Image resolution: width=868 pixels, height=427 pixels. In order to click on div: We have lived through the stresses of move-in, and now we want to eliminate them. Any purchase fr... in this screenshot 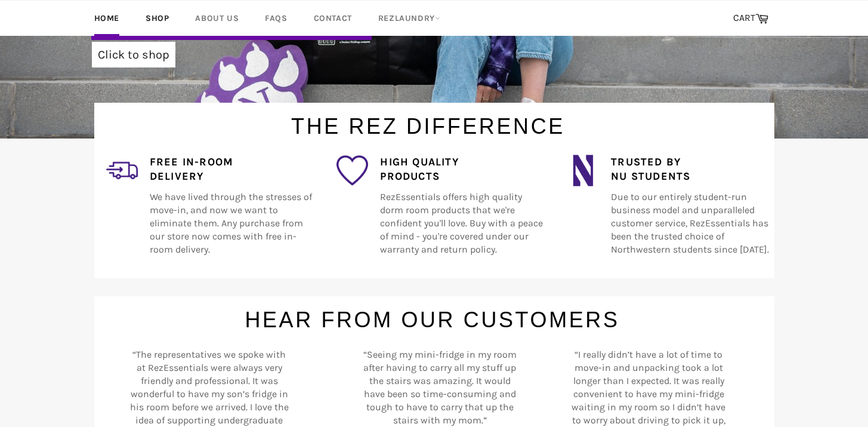, I will do `click(225, 212)`.